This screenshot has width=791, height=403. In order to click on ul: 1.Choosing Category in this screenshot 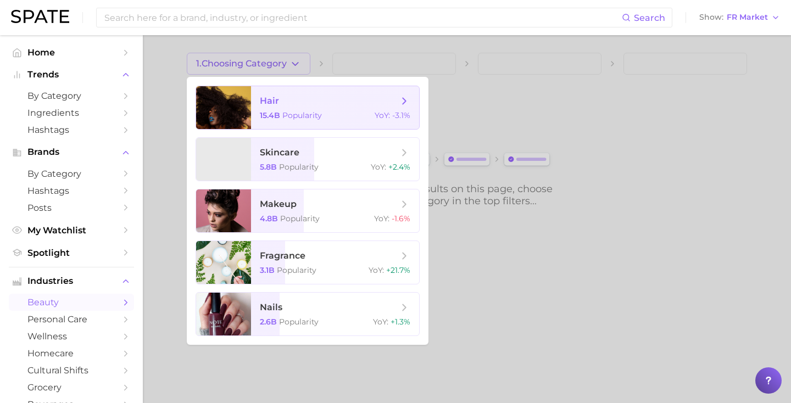, I will do `click(308, 211)`.